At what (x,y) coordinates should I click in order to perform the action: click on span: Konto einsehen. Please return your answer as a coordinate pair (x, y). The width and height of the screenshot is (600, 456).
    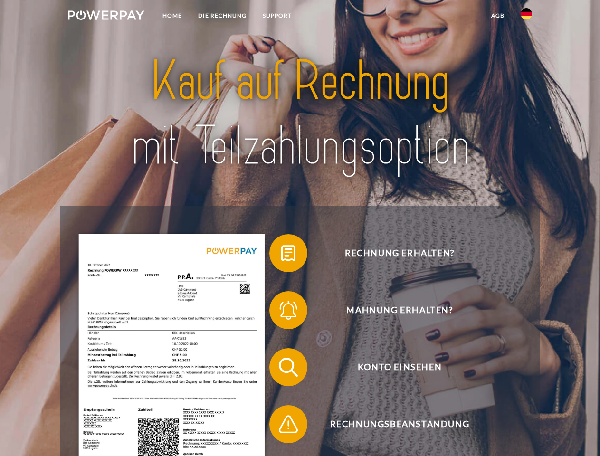
    Looking at the image, I should click on (399, 367).